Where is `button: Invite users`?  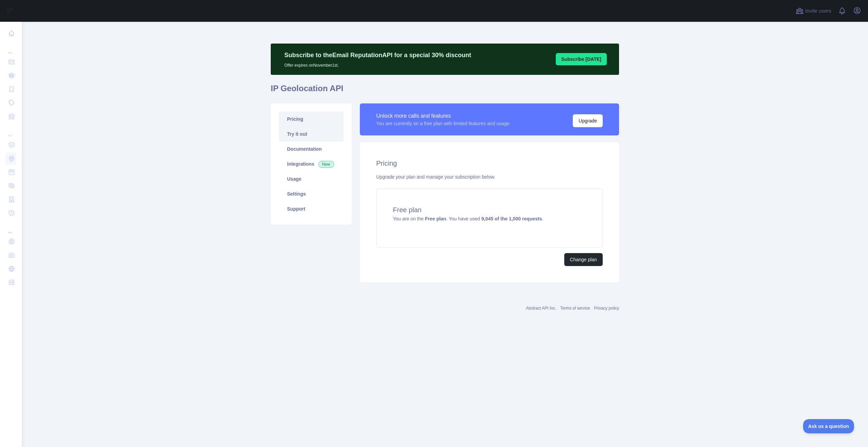
button: Invite users is located at coordinates (813, 11).